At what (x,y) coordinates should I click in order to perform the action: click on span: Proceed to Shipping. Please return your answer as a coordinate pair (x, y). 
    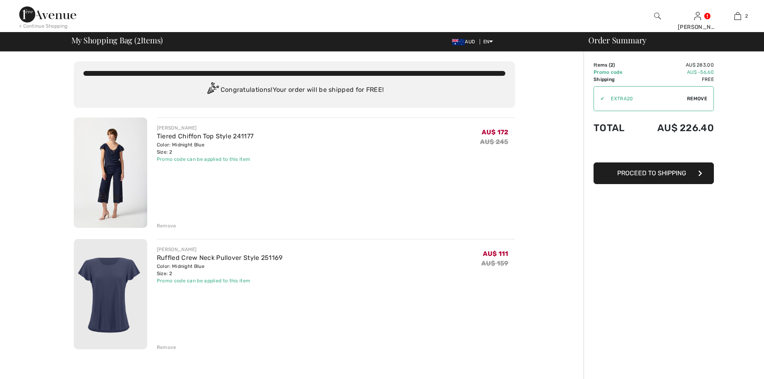
    Looking at the image, I should click on (651, 173).